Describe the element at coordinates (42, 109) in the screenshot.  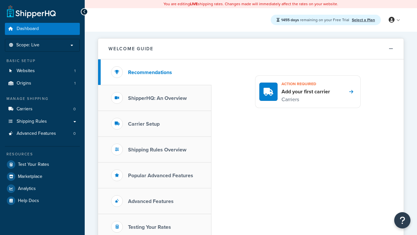
I see `li: Carriers` at that location.